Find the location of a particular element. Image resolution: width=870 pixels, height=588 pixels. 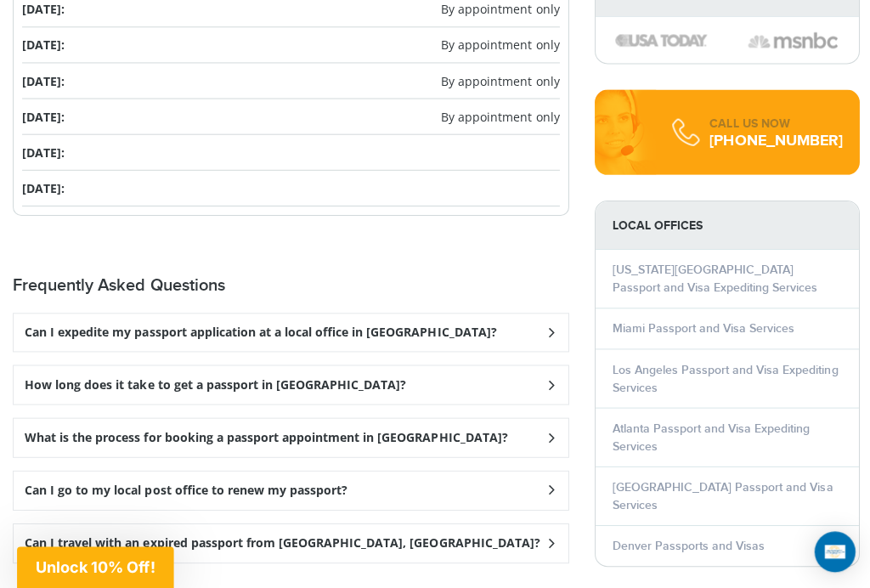

h3: Can I go to my local post office to renew my passport? is located at coordinates (185, 490).